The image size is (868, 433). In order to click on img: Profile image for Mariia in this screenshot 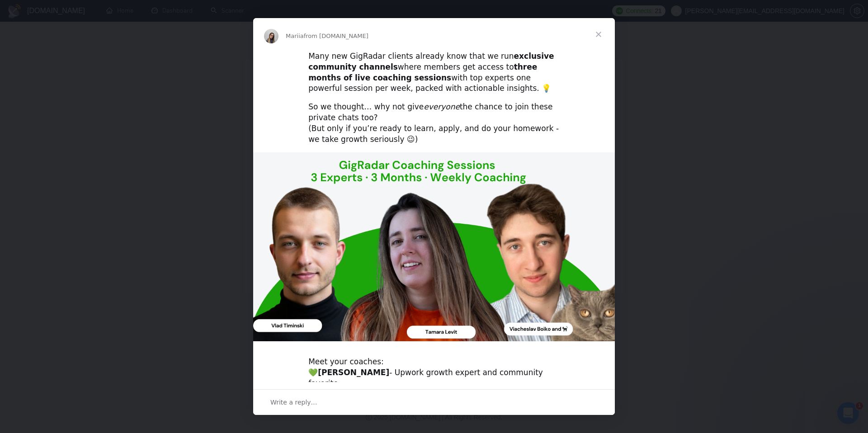, I will do `click(271, 36)`.